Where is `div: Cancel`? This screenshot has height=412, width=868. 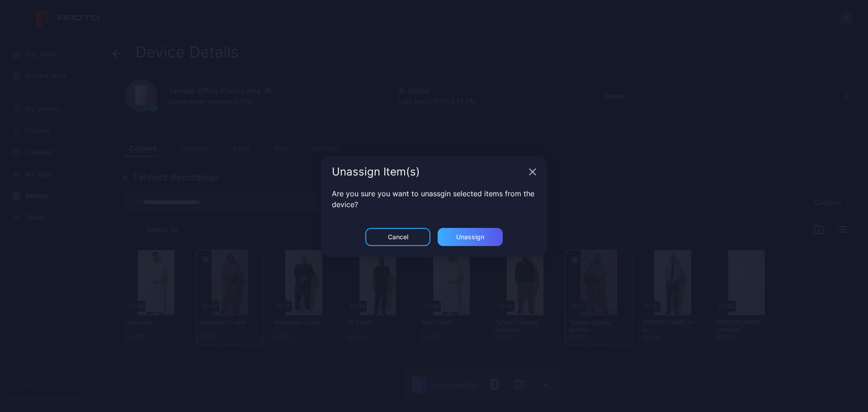 div: Cancel is located at coordinates (398, 237).